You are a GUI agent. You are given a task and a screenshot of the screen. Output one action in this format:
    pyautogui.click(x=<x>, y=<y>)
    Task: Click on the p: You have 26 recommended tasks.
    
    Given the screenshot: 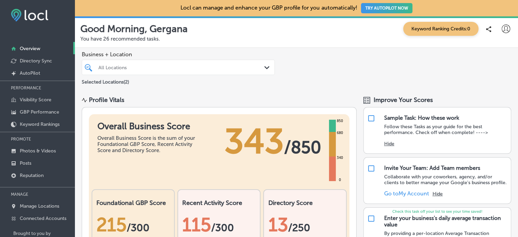 What is the action you would take?
    pyautogui.click(x=296, y=39)
    